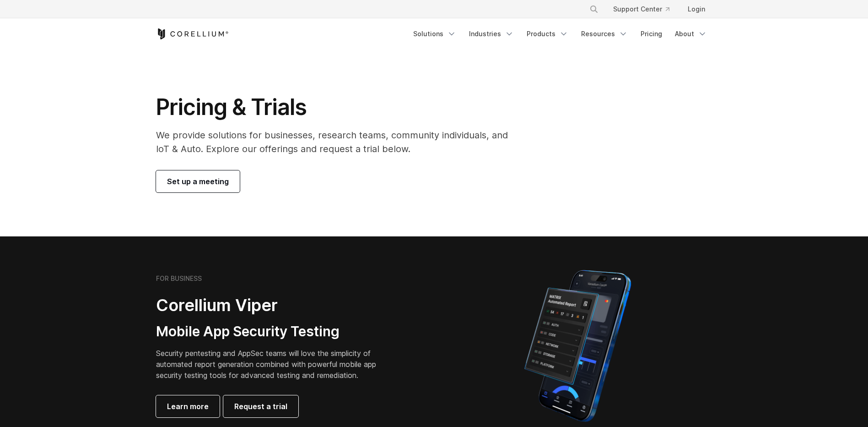  Describe the element at coordinates (338, 142) in the screenshot. I see `p: We provide solutions for businesses, research teams, community individuals, and IoT & Auto. Explo...` at that location.